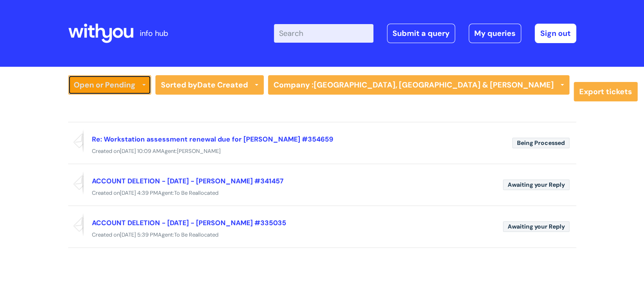  I want to click on a: Sorted byDate Created, so click(210, 85).